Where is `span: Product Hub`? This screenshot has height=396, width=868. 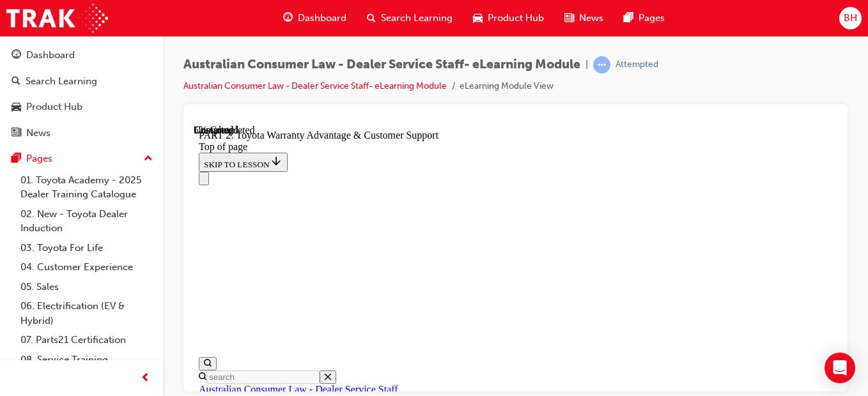 span: Product Hub is located at coordinates (516, 18).